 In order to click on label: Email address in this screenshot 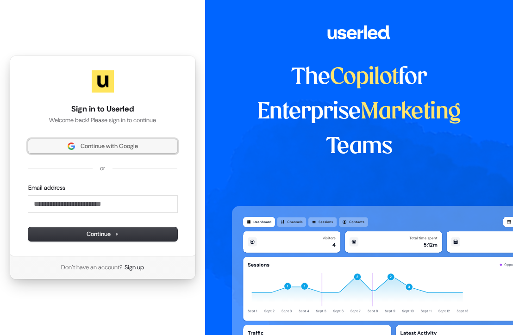, I will do `click(47, 188)`.